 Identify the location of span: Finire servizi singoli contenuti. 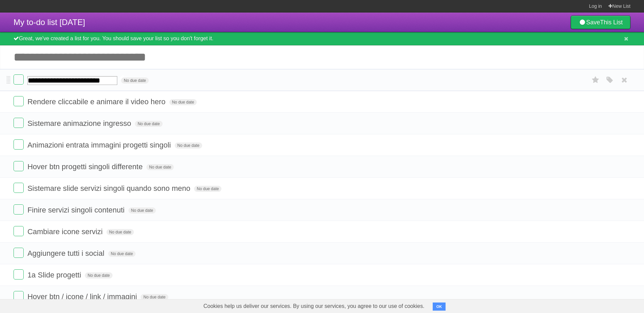
(76, 210).